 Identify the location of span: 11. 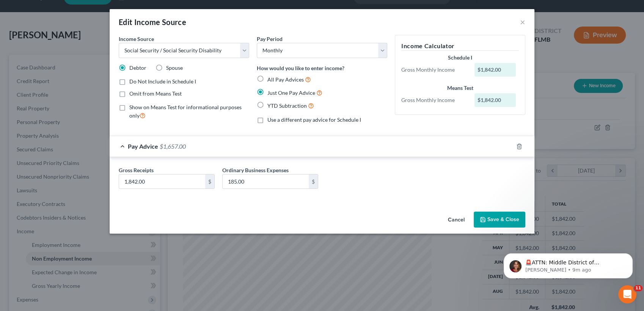
(638, 288).